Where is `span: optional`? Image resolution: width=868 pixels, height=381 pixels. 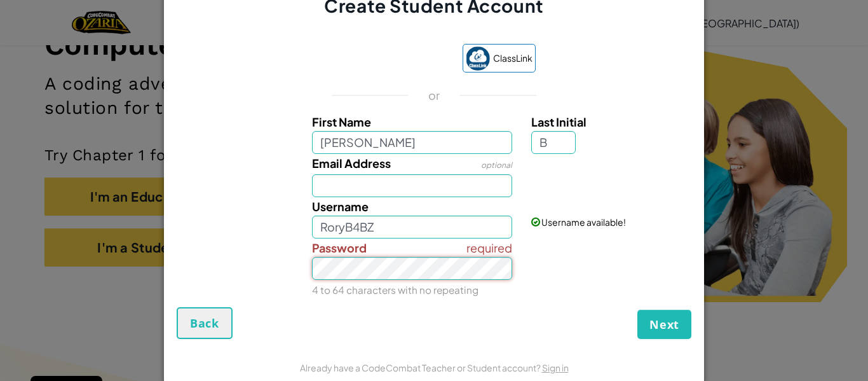
span: optional is located at coordinates (496, 165).